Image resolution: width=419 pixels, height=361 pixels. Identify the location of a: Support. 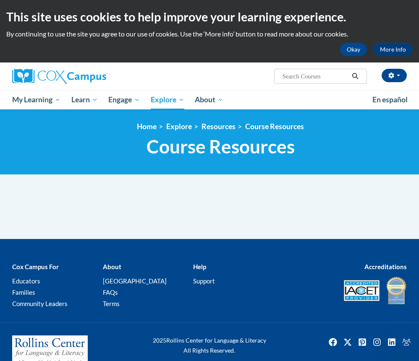
(204, 281).